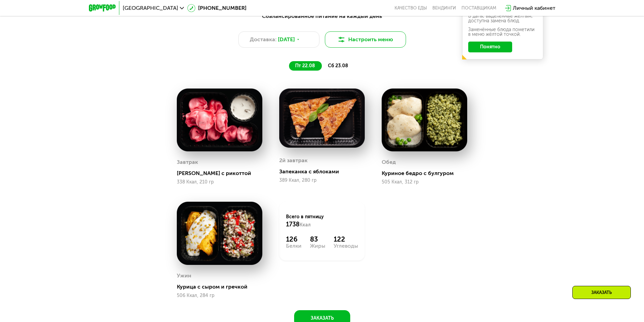 Image resolution: width=644 pixels, height=322 pixels. What do you see at coordinates (479, 8) in the screenshot?
I see `div: поставщикам` at bounding box center [479, 8].